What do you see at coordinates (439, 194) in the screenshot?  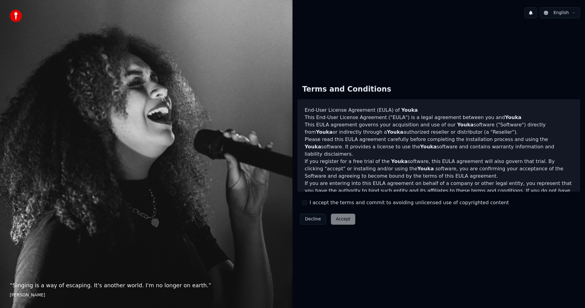 I see `p: If you are entering into this EULA agreement on behalf of a company or other legal entity, you re...` at bounding box center [439, 194].